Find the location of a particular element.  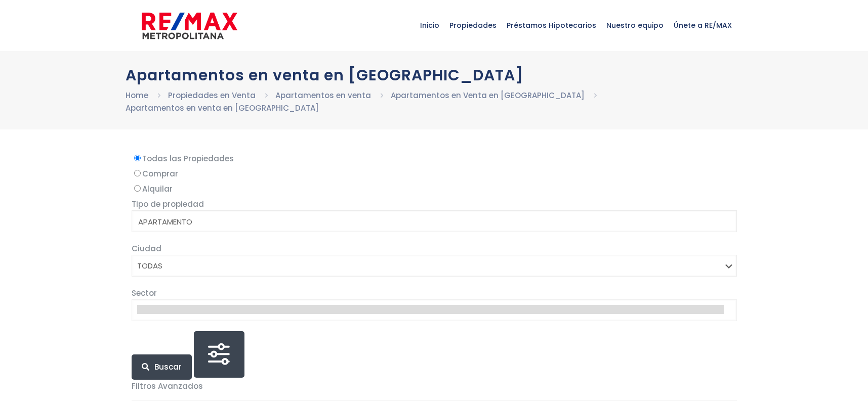

option: APARTAMENTO is located at coordinates (430, 222).